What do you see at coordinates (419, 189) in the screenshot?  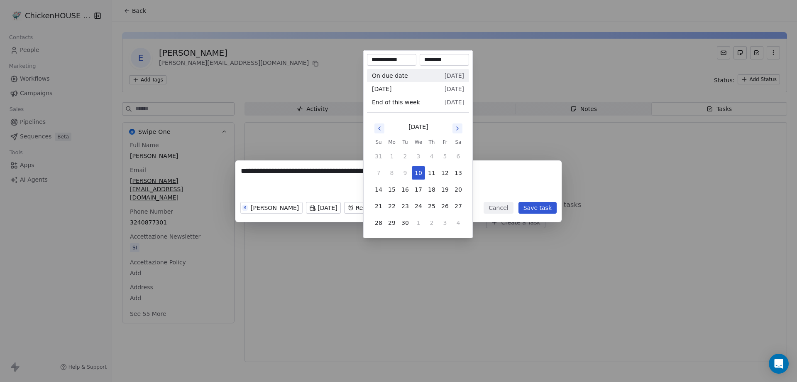 I see `button: 17` at bounding box center [419, 189].